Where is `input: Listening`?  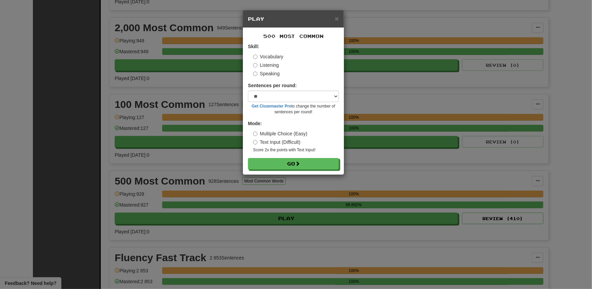 input: Listening is located at coordinates (255, 65).